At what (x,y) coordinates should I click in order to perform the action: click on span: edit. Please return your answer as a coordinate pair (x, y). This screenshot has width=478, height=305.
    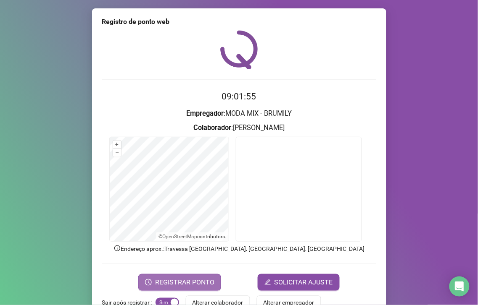
    Looking at the image, I should click on (268, 283).